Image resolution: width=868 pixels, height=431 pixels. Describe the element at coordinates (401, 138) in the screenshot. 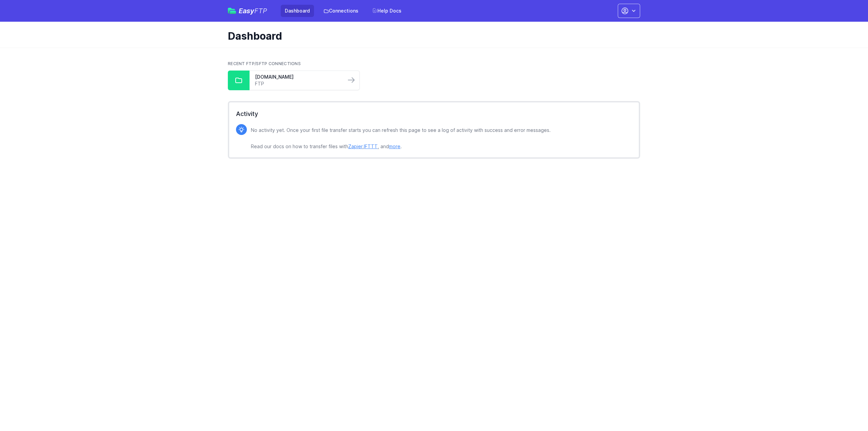

I see `p: No activity yet. Once your first file transfer starts you can refresh this page to see a log of a...` at that location.